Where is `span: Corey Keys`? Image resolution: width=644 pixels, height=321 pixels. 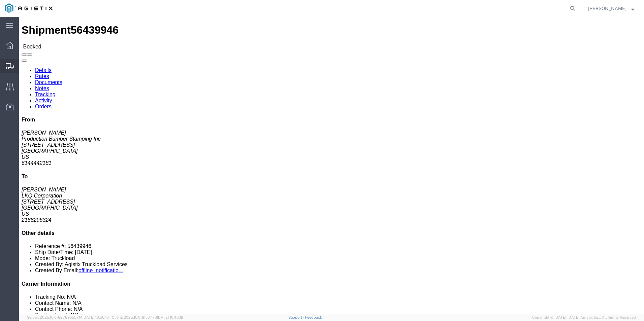
span: Corey Keys is located at coordinates (607, 8).